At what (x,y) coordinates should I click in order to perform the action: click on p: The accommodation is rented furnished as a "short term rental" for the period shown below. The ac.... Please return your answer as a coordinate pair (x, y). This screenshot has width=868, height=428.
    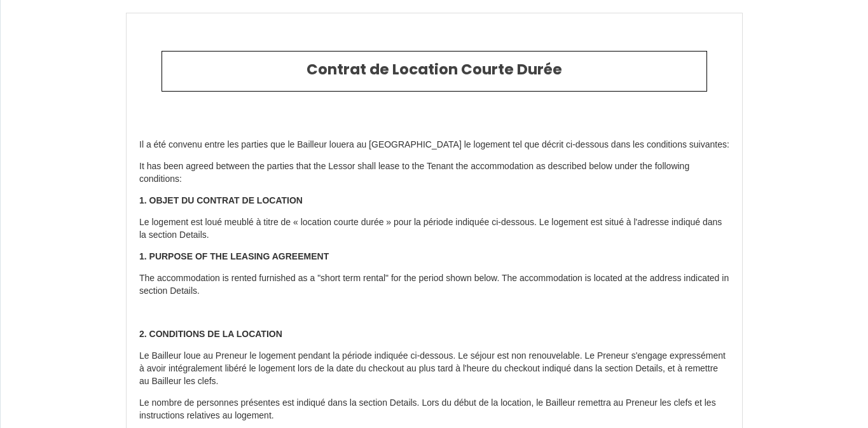
    Looking at the image, I should click on (434, 285).